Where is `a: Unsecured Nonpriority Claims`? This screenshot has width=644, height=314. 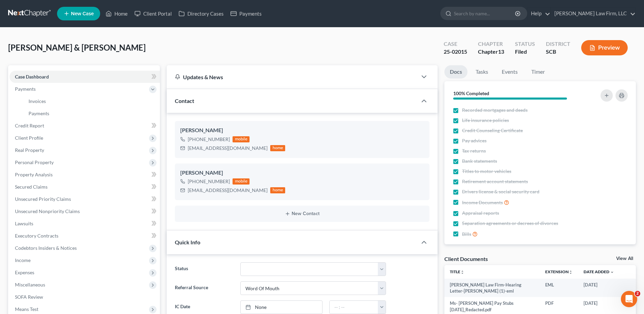 a: Unsecured Nonpriority Claims is located at coordinates (85, 211).